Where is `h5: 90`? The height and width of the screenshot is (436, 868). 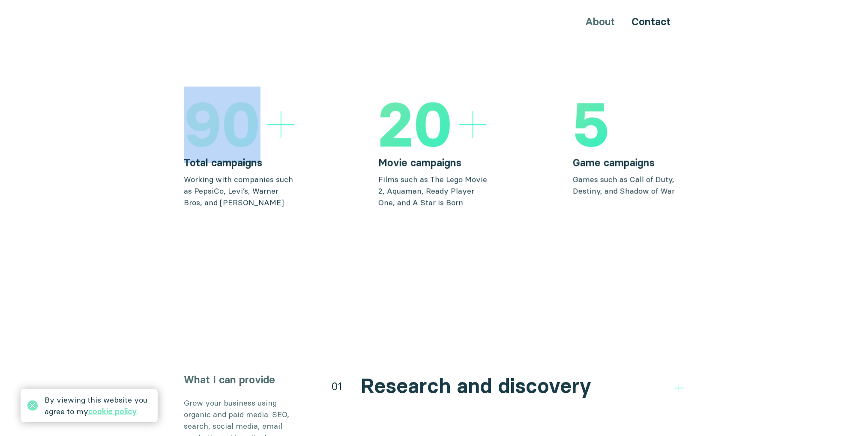 h5: 90 is located at coordinates (222, 124).